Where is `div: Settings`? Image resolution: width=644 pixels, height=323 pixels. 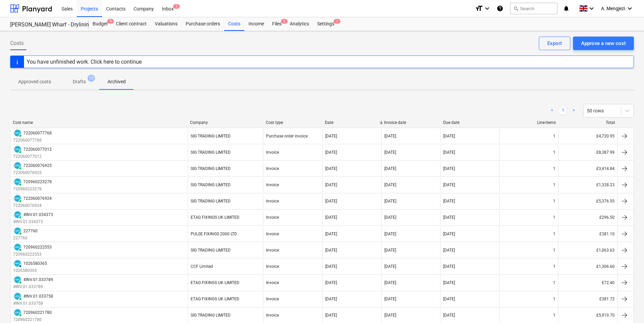
div: Settings is located at coordinates (326, 24).